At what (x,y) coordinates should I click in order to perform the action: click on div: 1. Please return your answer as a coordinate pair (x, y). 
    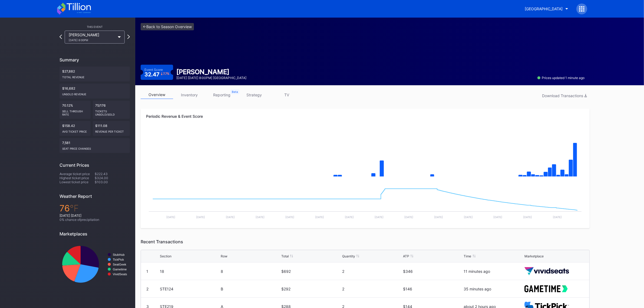
    Looking at the image, I should click on (147, 271).